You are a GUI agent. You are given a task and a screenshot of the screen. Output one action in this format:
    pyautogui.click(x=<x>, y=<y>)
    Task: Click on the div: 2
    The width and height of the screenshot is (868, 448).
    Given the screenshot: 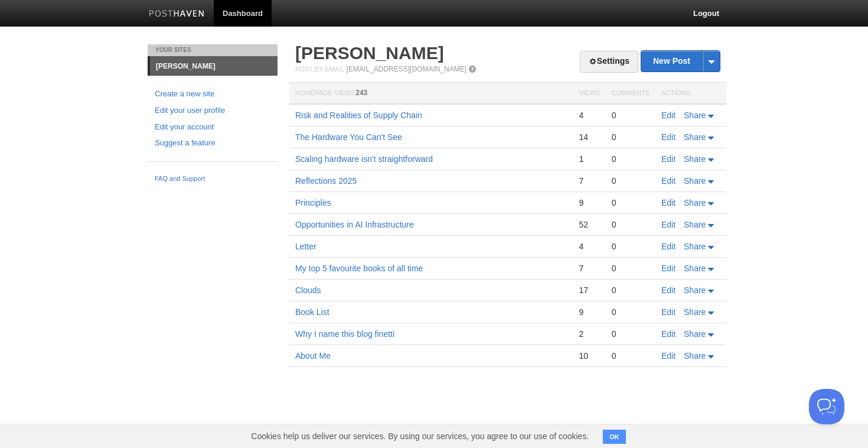 What is the action you would take?
    pyautogui.click(x=589, y=334)
    